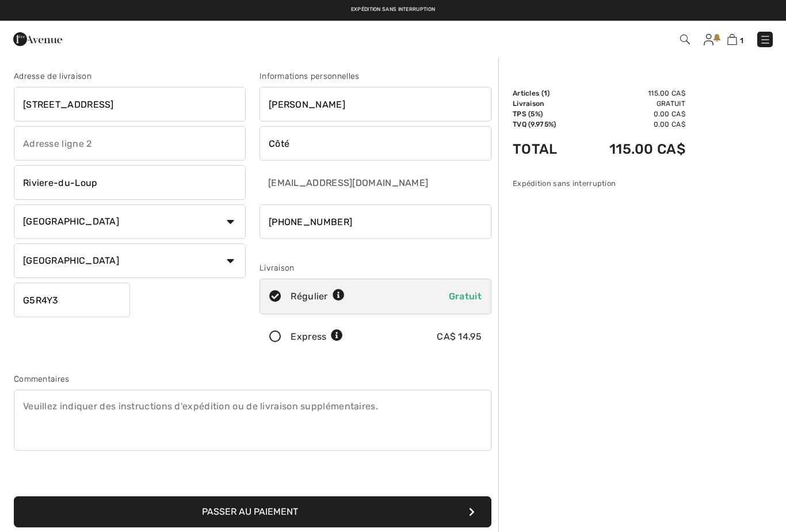  I want to click on div: Express, so click(316, 337).